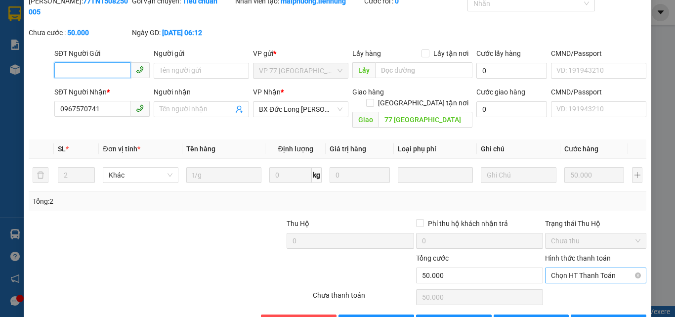  What do you see at coordinates (498, 53) in the screenshot?
I see `label: Cước lấy hàng` at bounding box center [498, 53].